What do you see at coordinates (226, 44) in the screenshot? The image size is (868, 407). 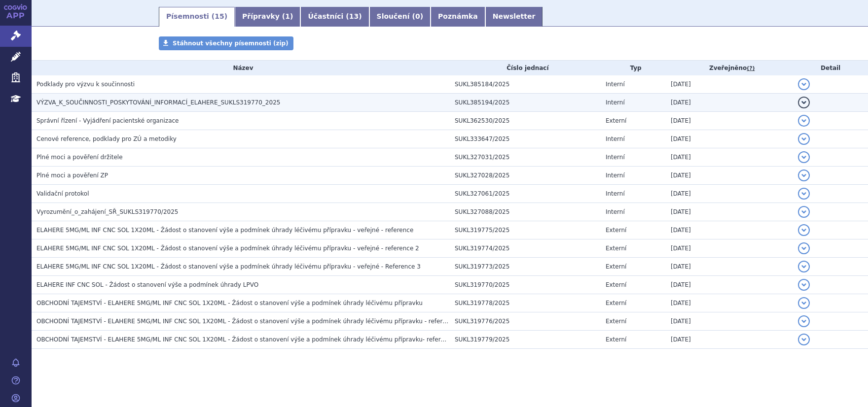 I see `a: Stáhnout všechny písemnosti (zip)` at bounding box center [226, 44].